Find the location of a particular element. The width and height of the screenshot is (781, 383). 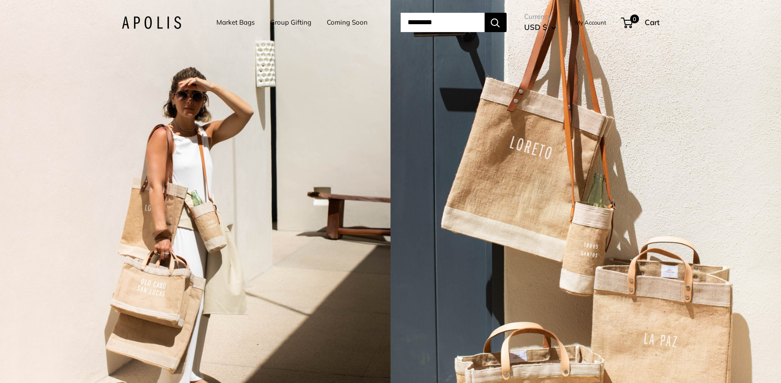

a: My Account is located at coordinates (591, 22).